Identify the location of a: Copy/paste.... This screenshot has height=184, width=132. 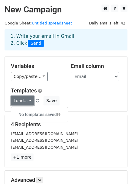
(29, 77).